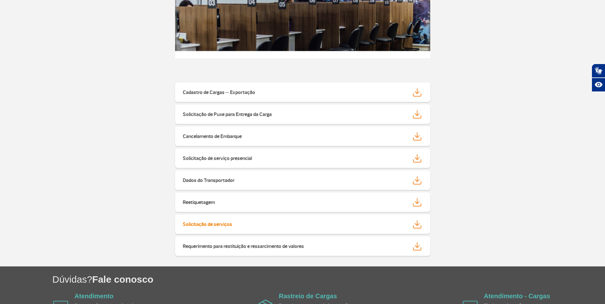 Image resolution: width=605 pixels, height=304 pixels. What do you see at coordinates (199, 203) in the screenshot?
I see `strong: Reetiquetagem` at bounding box center [199, 203].